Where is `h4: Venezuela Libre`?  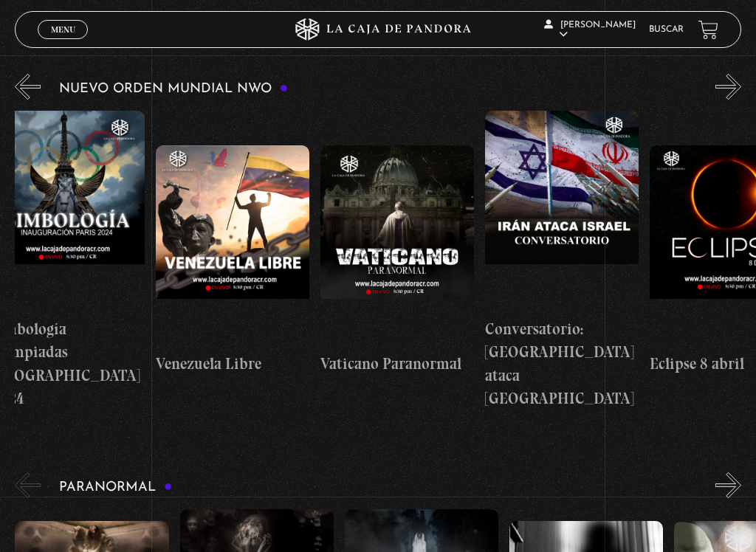
h4: Venezuela Libre is located at coordinates (233, 364).